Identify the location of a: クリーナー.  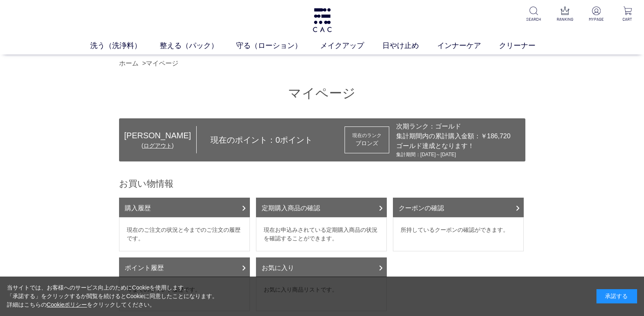
(526, 45).